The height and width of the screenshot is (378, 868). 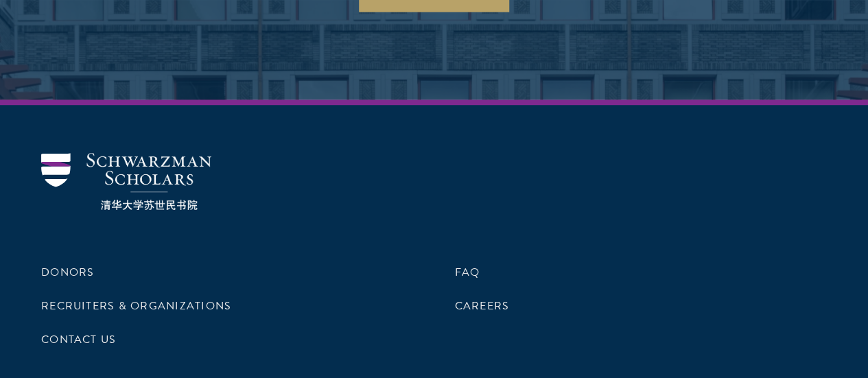 I want to click on a: Recruiters & Organizations, so click(x=136, y=306).